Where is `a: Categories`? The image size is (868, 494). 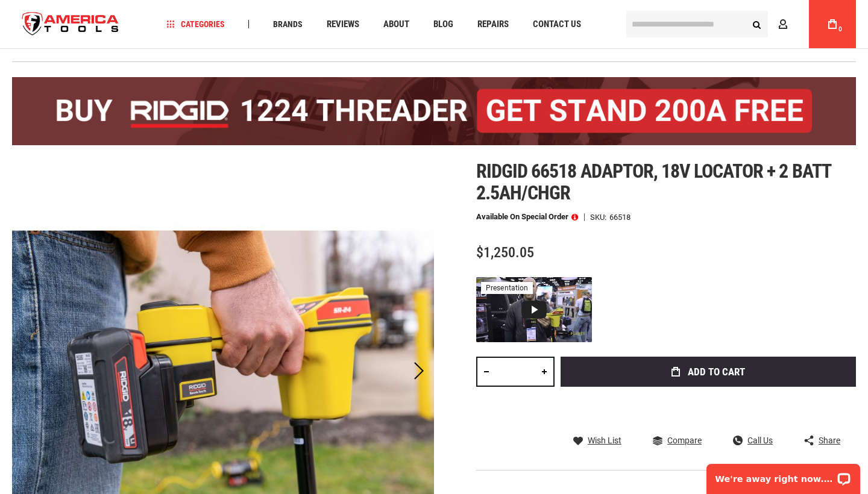
a: Categories is located at coordinates (196, 24).